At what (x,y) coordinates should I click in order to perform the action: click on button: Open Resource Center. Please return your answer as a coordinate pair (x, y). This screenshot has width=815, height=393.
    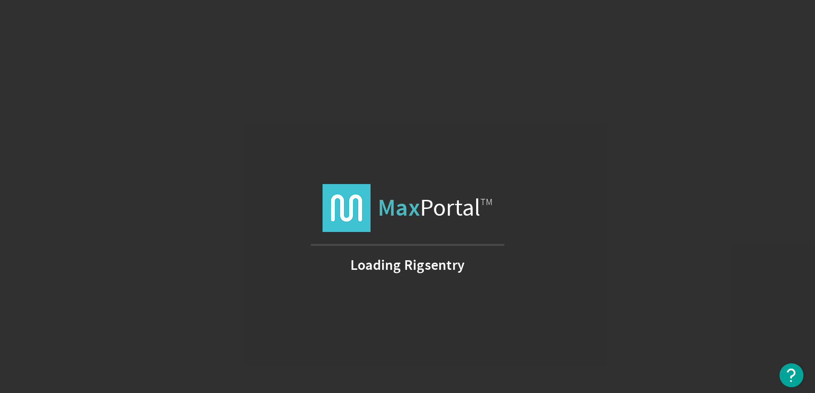
    Looking at the image, I should click on (791, 376).